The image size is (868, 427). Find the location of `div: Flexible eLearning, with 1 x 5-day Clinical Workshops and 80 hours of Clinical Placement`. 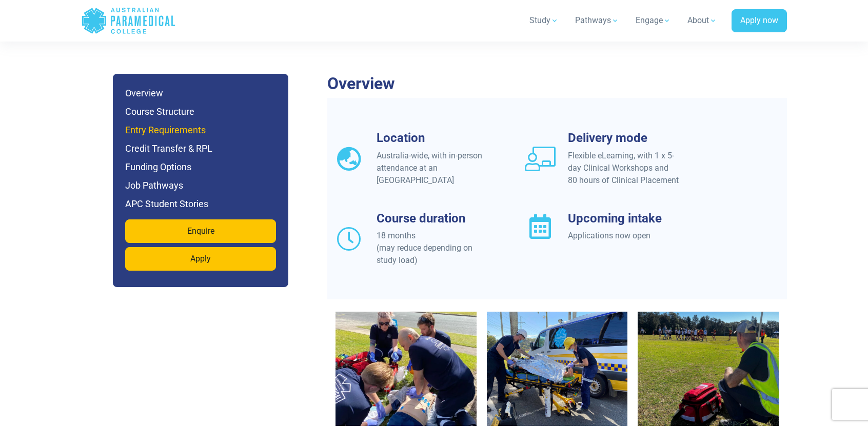

div: Flexible eLearning, with 1 x 5-day Clinical Workshops and 80 hours of Clinical Placement is located at coordinates (623, 168).